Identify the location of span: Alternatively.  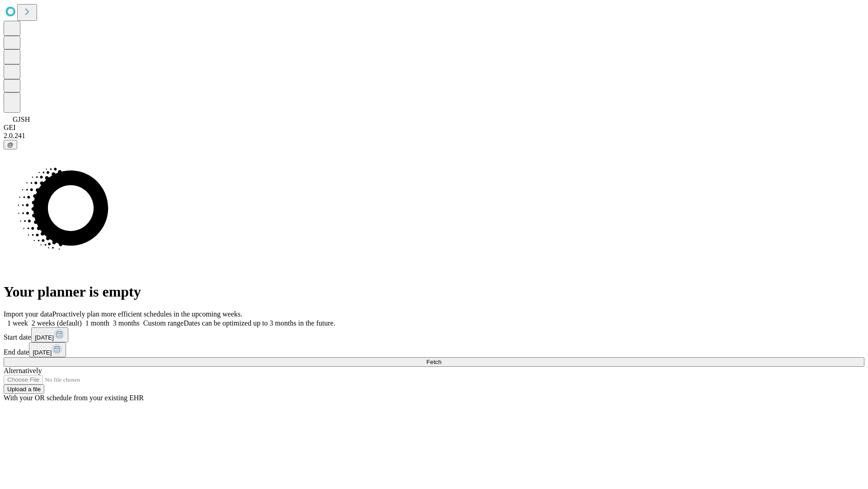
(23, 370).